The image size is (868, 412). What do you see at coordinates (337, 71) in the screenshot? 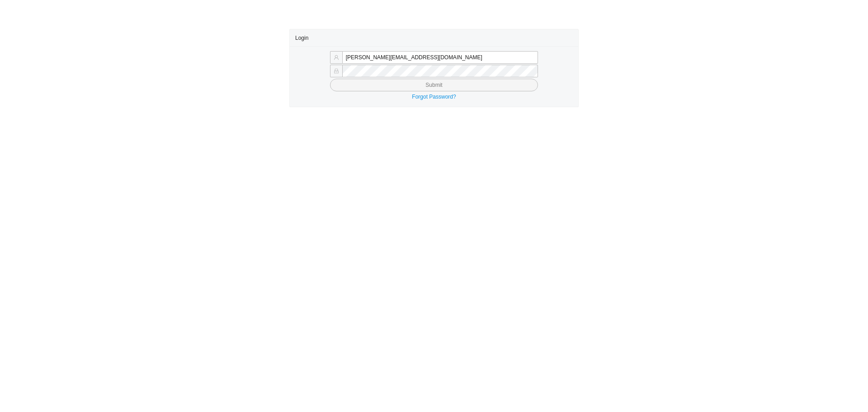
I see `span: lock` at bounding box center [337, 71].